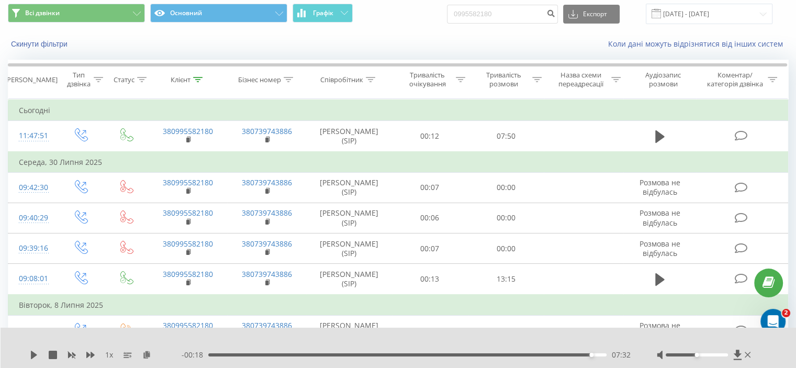 Image resolution: width=796 pixels, height=368 pixels. I want to click on td: 13:15, so click(506, 279).